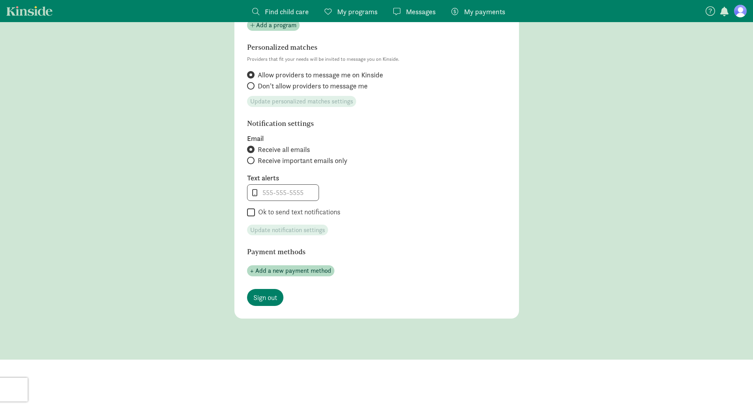  I want to click on p: Providers that fit your needs will be invited to message you on Kinside., so click(377, 59).